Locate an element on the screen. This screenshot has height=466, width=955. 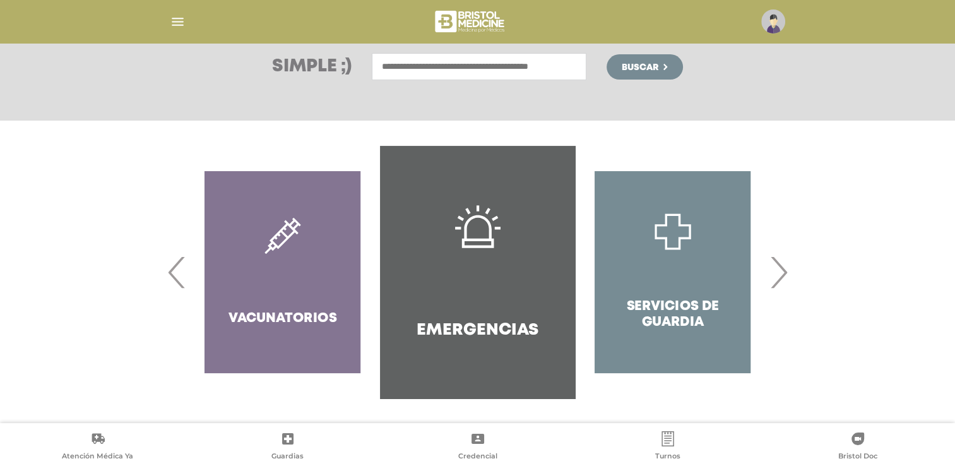
img: bristol-medicine-blanco.png is located at coordinates (470, 21).